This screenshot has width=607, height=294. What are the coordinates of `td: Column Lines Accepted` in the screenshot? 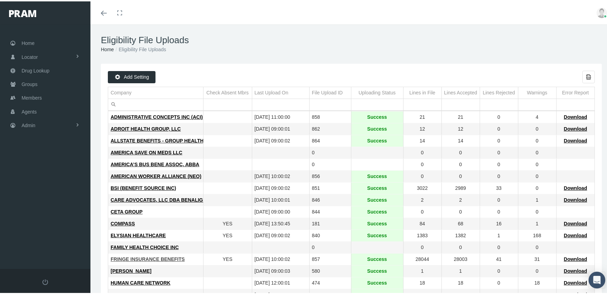 It's located at (461, 92).